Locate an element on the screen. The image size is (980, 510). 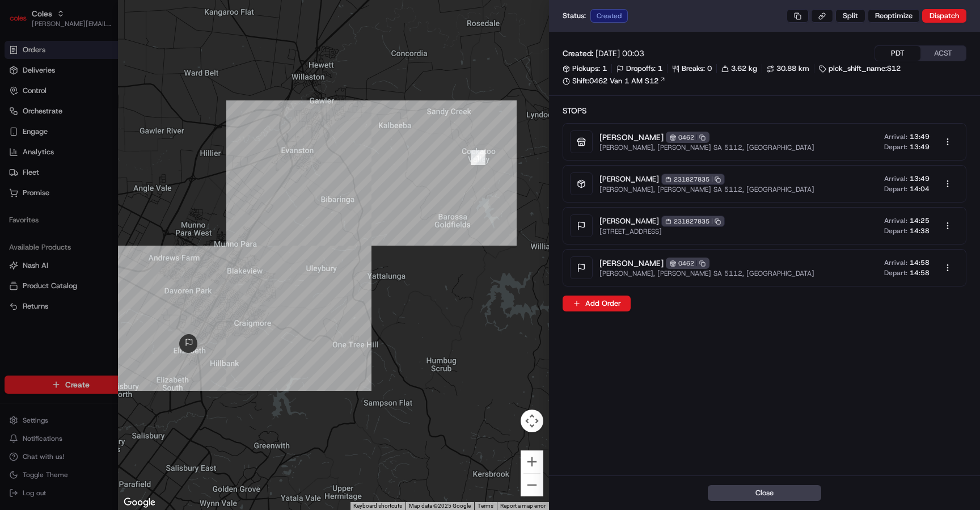
div: Status: is located at coordinates (597, 16).